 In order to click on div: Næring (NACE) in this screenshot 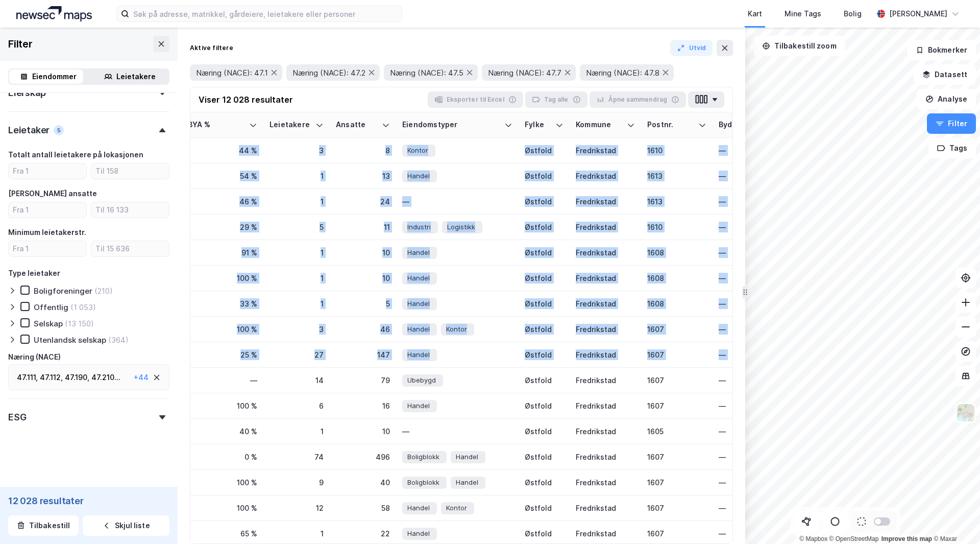, I will do `click(34, 357)`.